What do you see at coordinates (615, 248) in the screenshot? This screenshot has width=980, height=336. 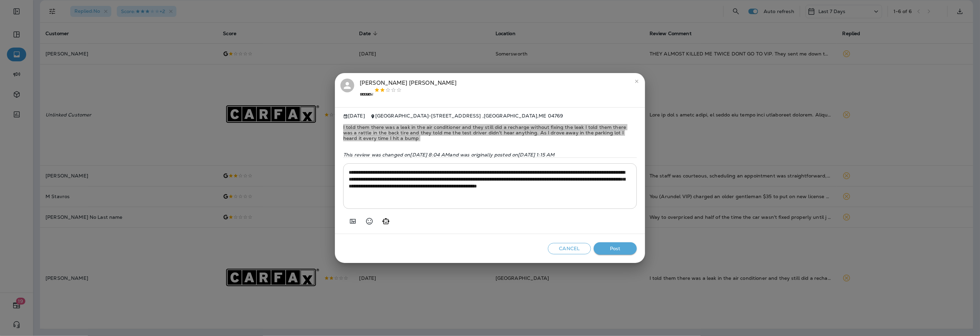 I see `button: Post` at bounding box center [615, 248].